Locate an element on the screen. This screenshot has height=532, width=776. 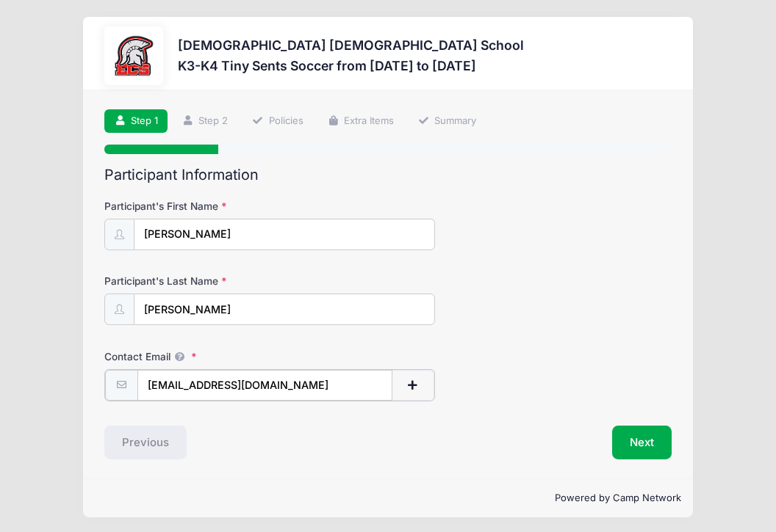
button: Next is located at coordinates (642, 443).